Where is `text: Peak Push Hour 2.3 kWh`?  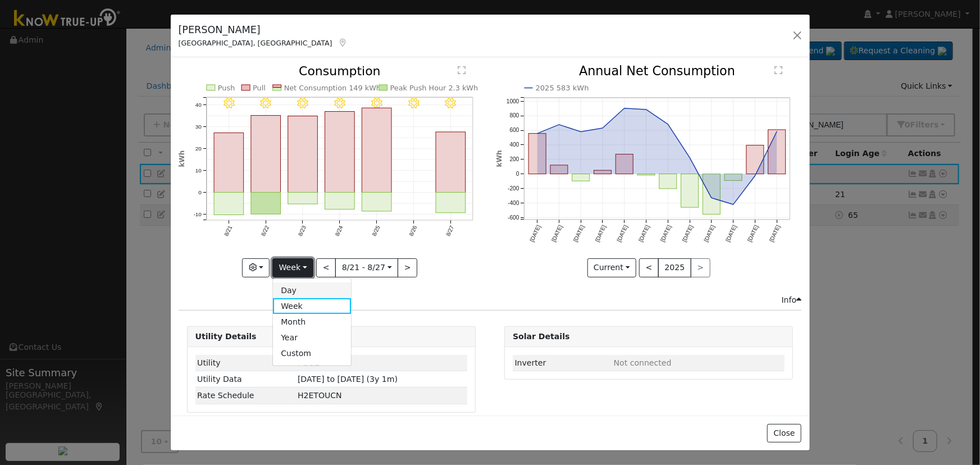
text: Peak Push Hour 2.3 kWh is located at coordinates (434, 88).